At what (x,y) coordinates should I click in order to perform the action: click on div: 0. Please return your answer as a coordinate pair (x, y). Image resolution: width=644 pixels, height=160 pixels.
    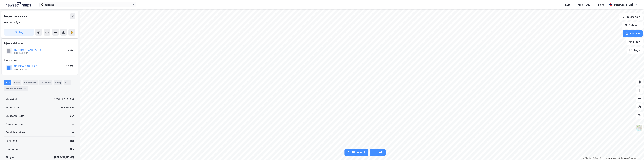
    Looking at the image, I should click on (73, 132).